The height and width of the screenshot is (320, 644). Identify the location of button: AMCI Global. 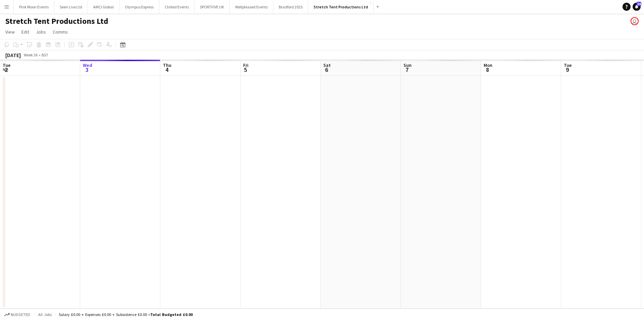
(104, 6).